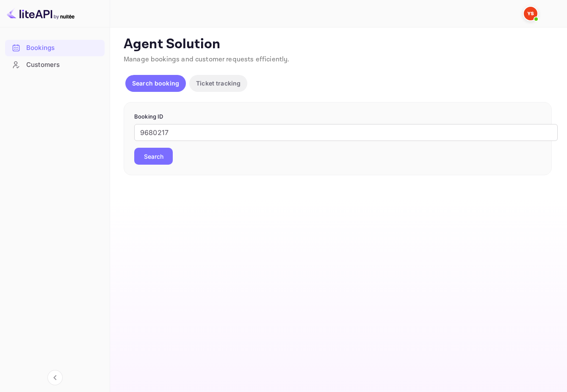 The image size is (567, 392). I want to click on button: Collapse navigation, so click(55, 378).